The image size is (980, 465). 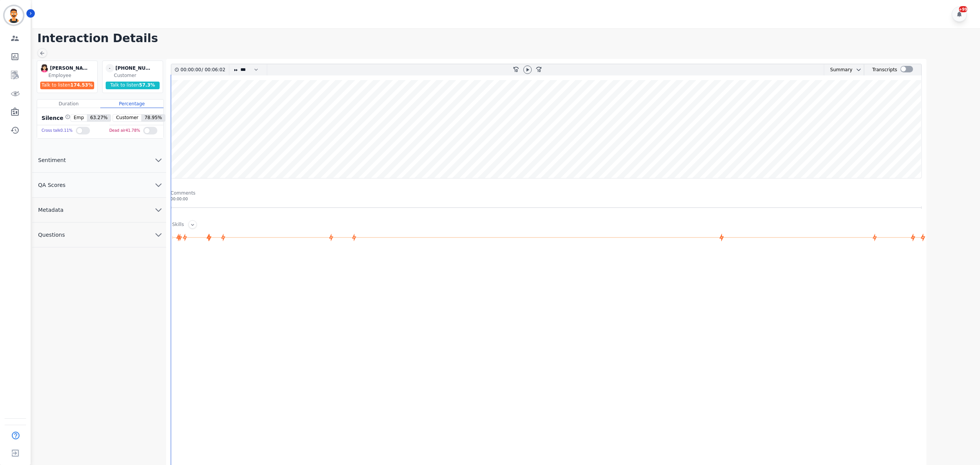 I want to click on div: Comments, so click(x=546, y=193).